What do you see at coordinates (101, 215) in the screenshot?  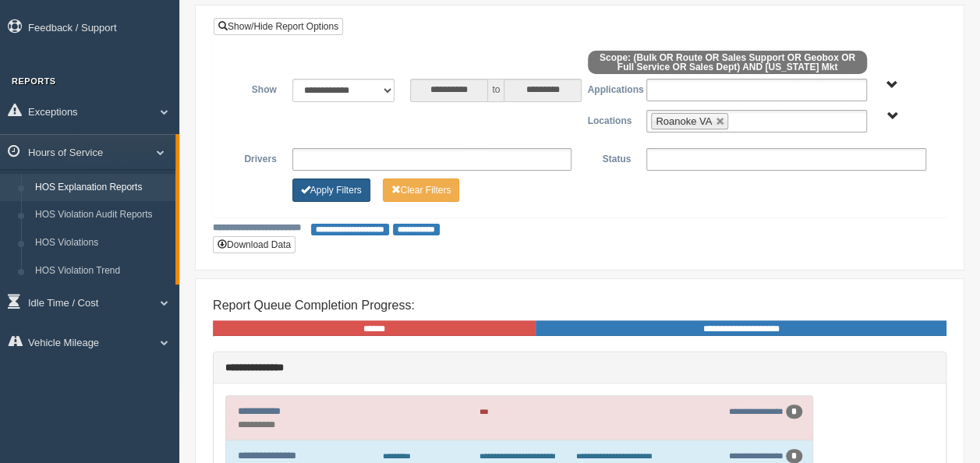 I see `a: HOS Violation Audit Reports` at bounding box center [101, 215].